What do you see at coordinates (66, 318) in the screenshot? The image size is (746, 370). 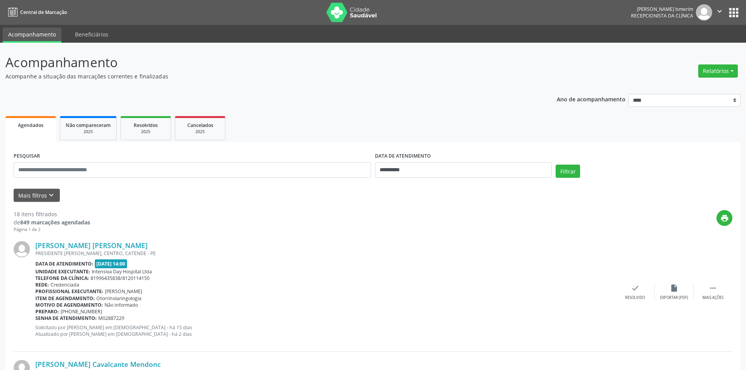 I see `b: Senha de atendimento:` at bounding box center [66, 318].